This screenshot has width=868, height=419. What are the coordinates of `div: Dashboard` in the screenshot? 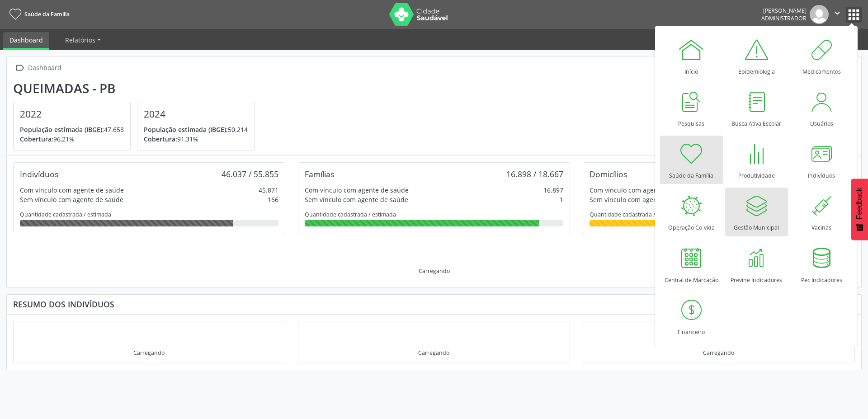 It's located at (44, 68).